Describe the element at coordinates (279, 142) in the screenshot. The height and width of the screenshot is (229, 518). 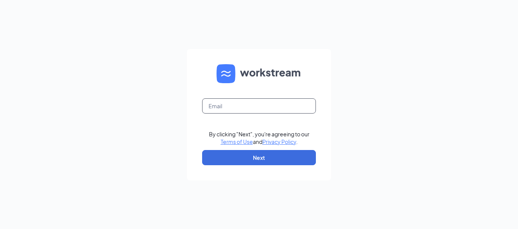
I see `a: Privacy Policy` at that location.